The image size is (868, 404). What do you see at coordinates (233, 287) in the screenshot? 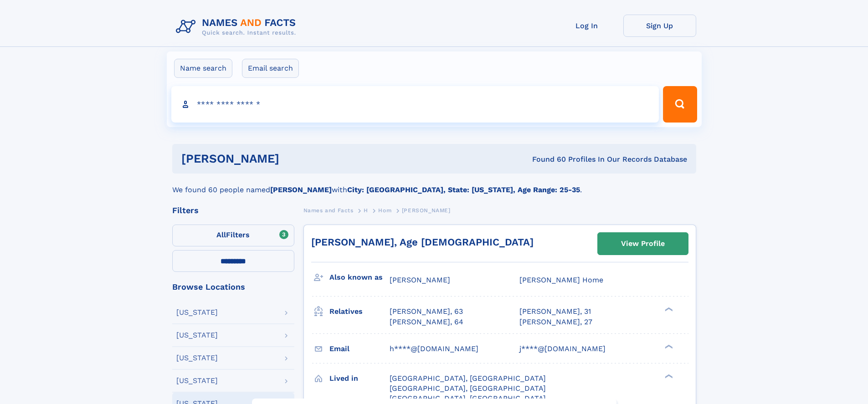
I see `div: Browse Locations` at bounding box center [233, 287].